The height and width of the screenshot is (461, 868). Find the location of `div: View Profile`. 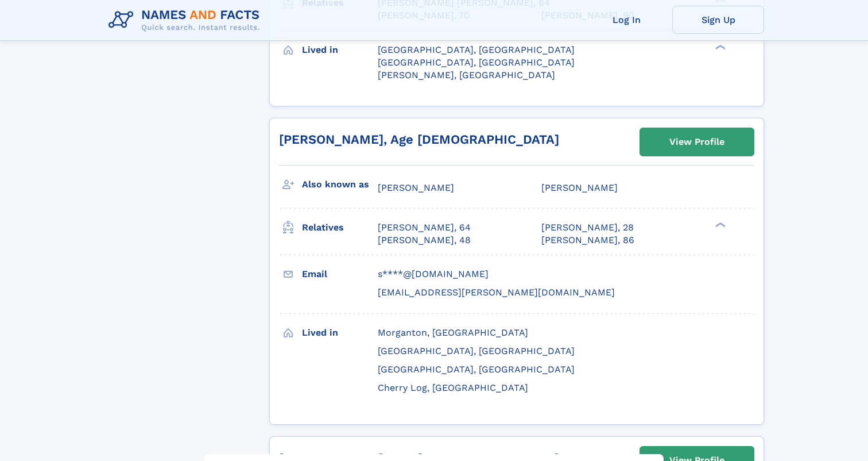

div: View Profile is located at coordinates (697, 142).